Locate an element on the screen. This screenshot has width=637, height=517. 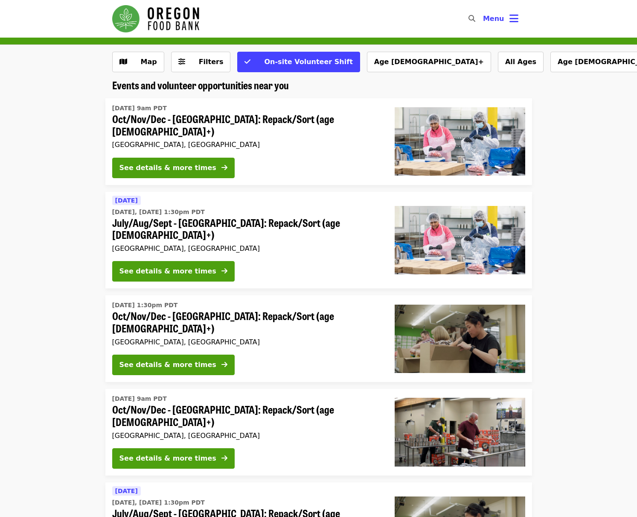
button: Show map view is located at coordinates (138, 62).